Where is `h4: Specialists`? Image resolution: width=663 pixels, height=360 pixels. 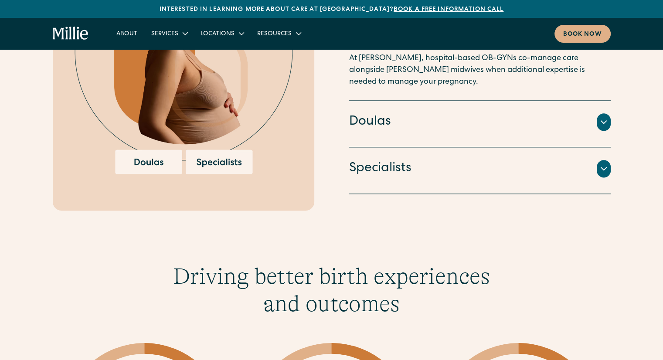
h4: Specialists is located at coordinates (380, 169).